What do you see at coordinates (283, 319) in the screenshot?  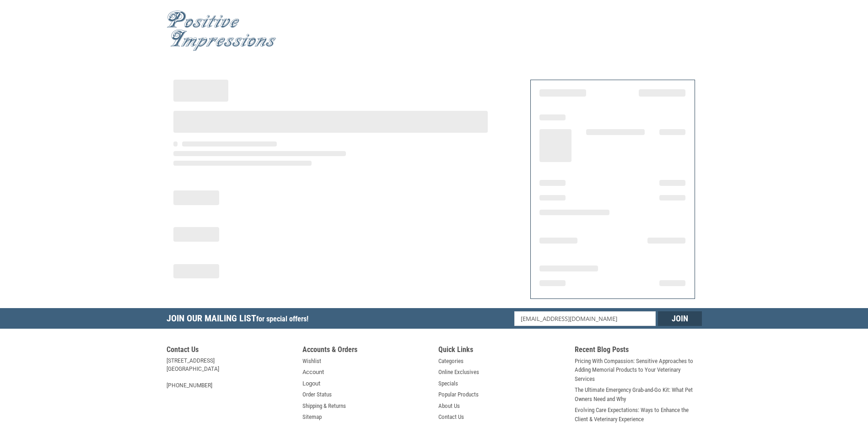 I see `span: for special offers!` at bounding box center [283, 319].